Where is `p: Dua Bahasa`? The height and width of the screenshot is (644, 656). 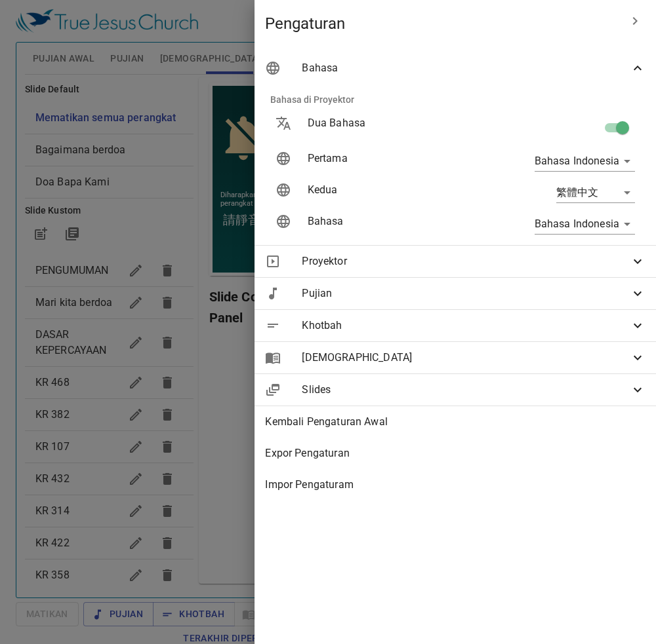
p: Dua Bahasa is located at coordinates (392, 123).